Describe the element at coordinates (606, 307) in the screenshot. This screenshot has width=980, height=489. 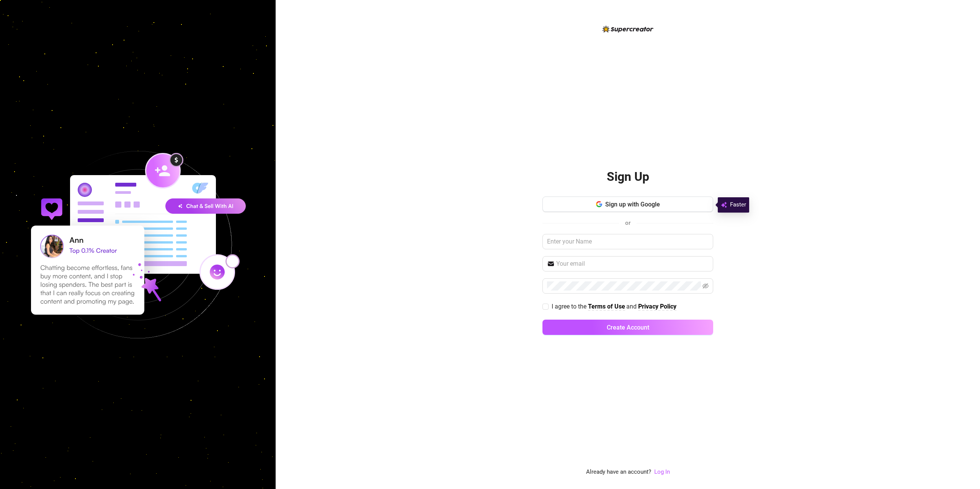
I see `a: Terms of Use` at that location.